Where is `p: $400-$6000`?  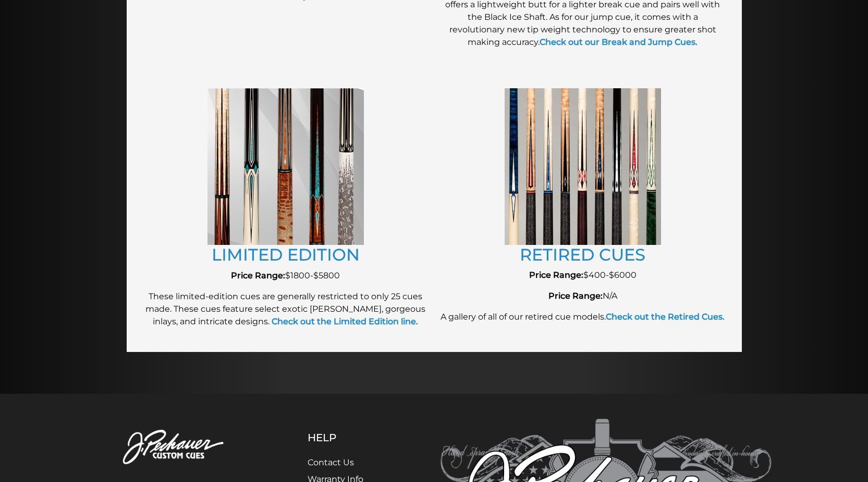
p: $400-$6000 is located at coordinates (583, 275).